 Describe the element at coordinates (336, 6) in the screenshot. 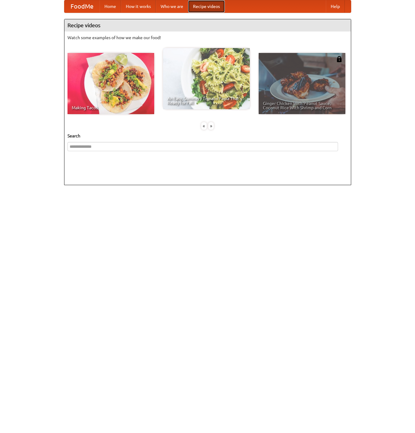

I see `a: Help` at that location.